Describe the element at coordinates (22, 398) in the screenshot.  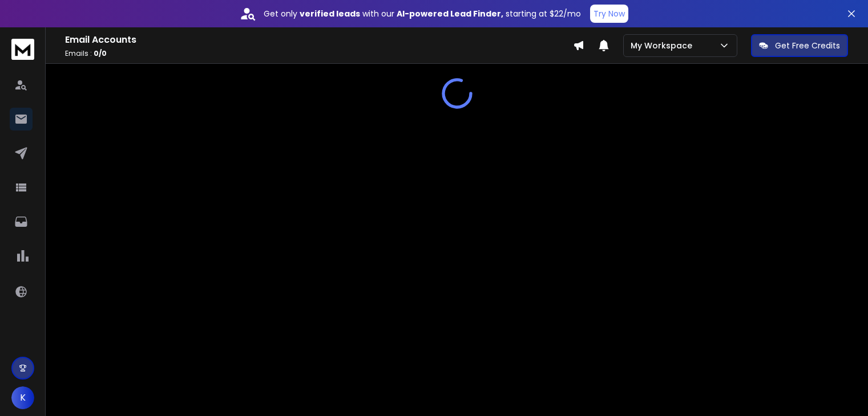
I see `span: K` at that location.